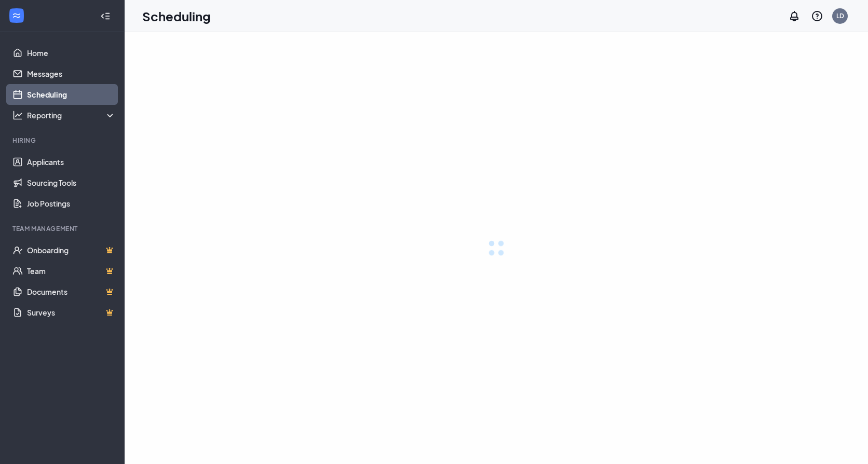 This screenshot has height=464, width=868. Describe the element at coordinates (72, 183) in the screenshot. I see `a: Sourcing Tools` at that location.